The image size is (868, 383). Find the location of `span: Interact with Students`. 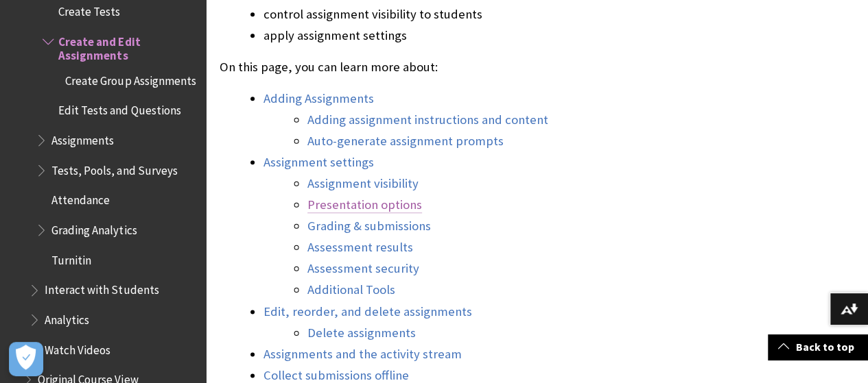

span: Interact with Students is located at coordinates (101, 287).